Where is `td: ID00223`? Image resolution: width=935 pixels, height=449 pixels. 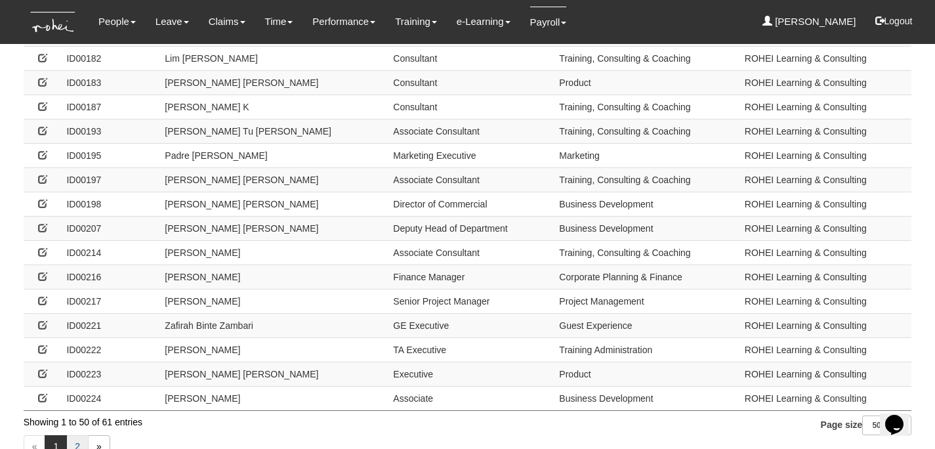 td: ID00223 is located at coordinates (110, 373).